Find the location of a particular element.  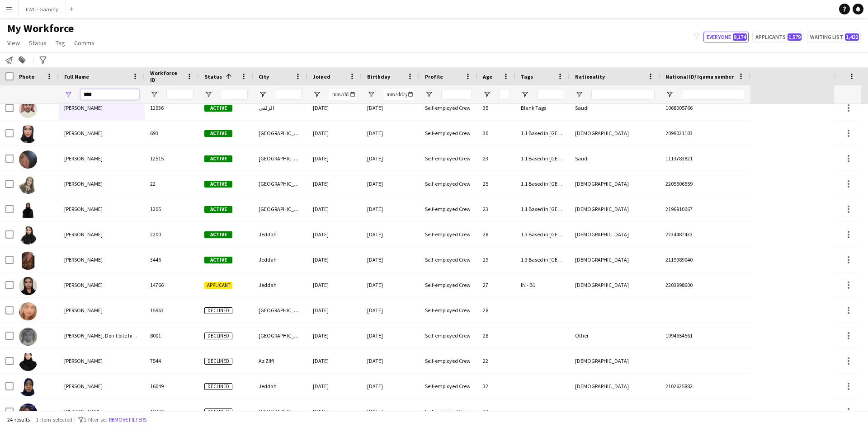

app-action-btn: Notify workforce is located at coordinates (9, 60).